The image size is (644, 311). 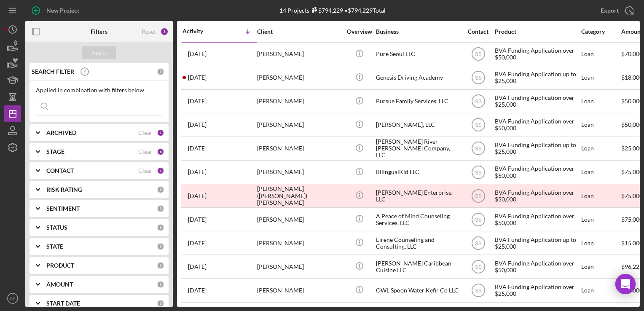 I want to click on div: Apply, so click(x=99, y=53).